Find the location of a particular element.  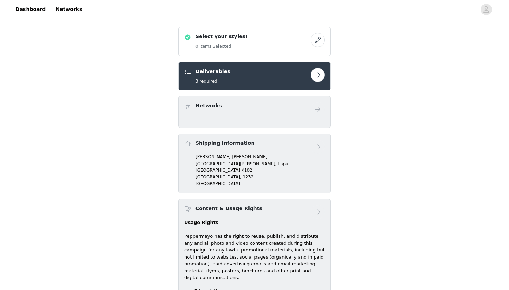

strong: Usage Rights is located at coordinates (201, 222).